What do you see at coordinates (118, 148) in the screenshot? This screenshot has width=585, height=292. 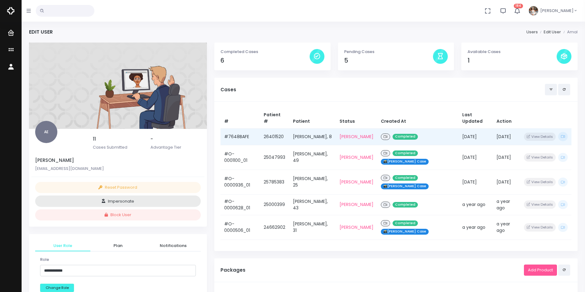 I see `p: Cases Submitted` at bounding box center [118, 148].